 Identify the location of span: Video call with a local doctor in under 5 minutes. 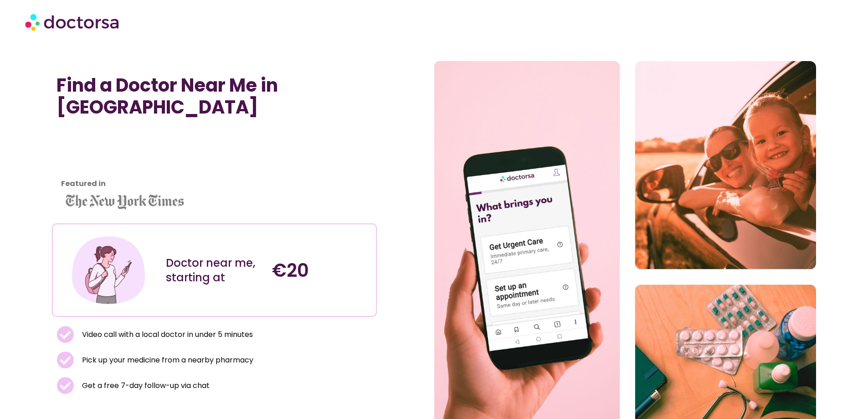
(166, 335).